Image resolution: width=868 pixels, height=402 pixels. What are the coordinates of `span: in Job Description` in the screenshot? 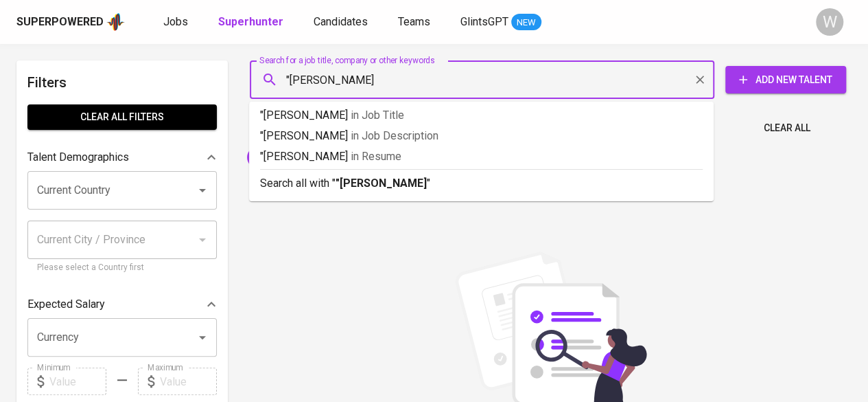 It's located at (395, 135).